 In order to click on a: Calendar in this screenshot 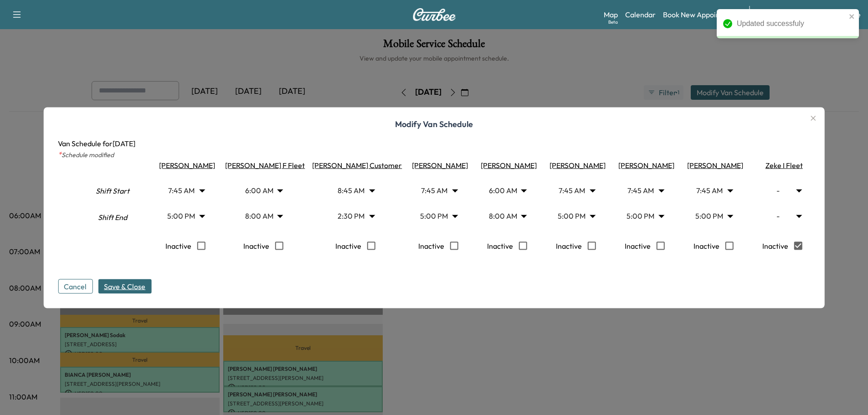, I will do `click(640, 14)`.